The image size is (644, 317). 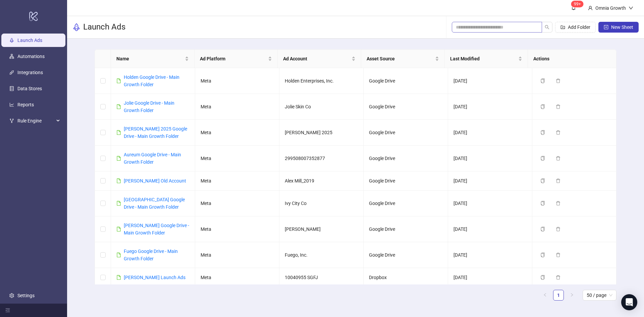 What do you see at coordinates (575, 27) in the screenshot?
I see `button: Add Folder` at bounding box center [575, 27].